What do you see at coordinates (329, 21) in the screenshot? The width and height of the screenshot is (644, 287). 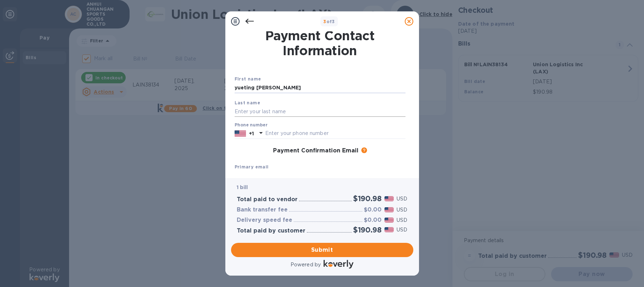 I see `b: of 3` at bounding box center [329, 21].